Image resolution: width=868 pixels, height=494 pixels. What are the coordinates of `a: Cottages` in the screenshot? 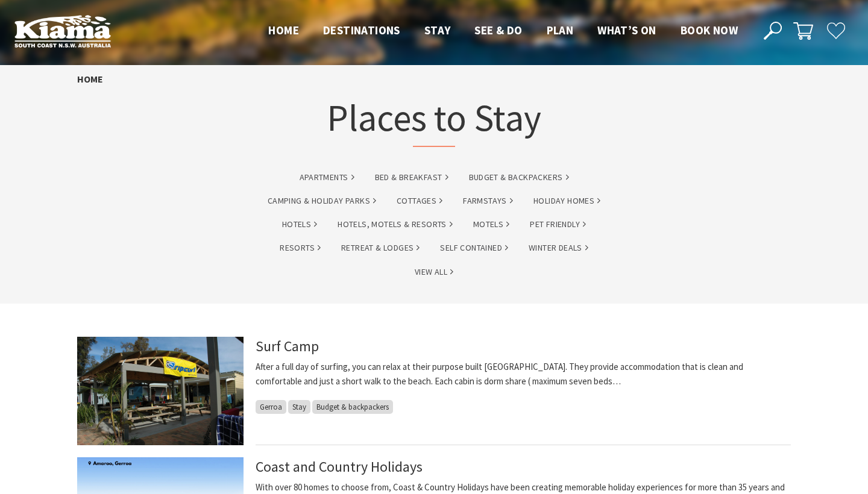 It's located at (420, 200).